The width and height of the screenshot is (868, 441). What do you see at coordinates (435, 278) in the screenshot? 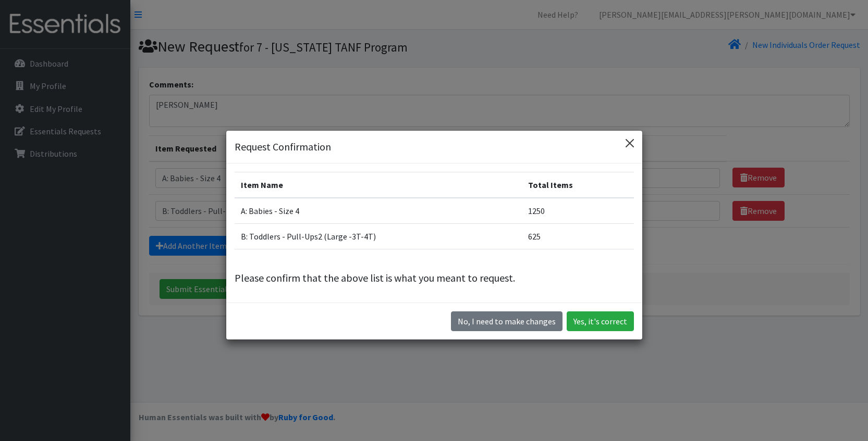
I see `p: Please confirm that the above list is what you meant to request.` at bounding box center [435, 278].